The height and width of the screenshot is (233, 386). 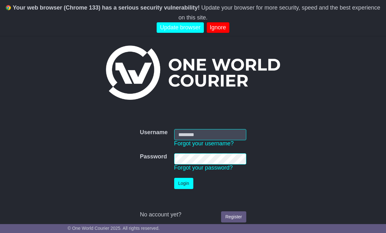 I want to click on label: Password, so click(x=153, y=157).